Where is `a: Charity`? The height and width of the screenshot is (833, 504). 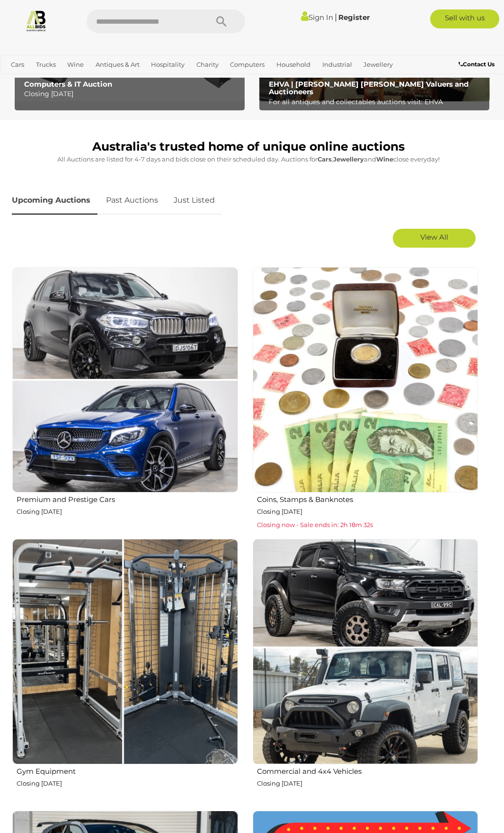
a: Charity is located at coordinates (207, 64).